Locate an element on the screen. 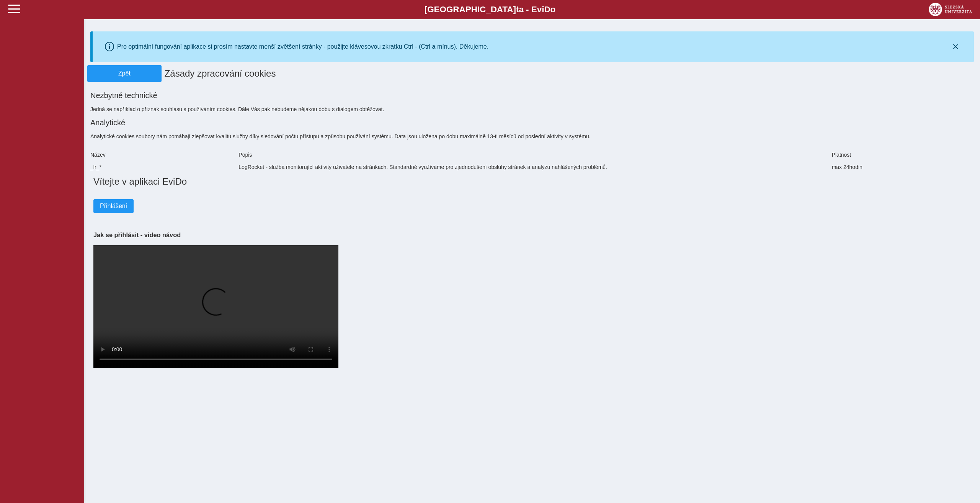 The image size is (980, 503). div: Popis is located at coordinates (532, 155).